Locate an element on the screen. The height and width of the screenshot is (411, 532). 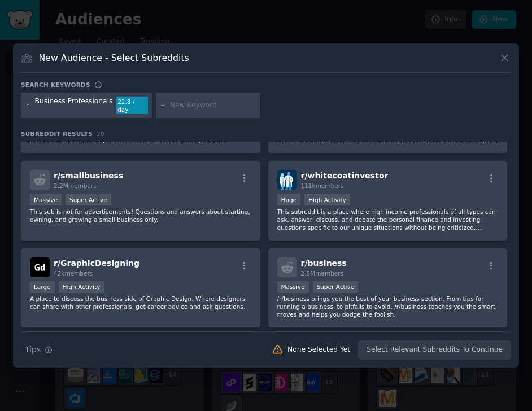
span: 2.5M members is located at coordinates (322, 273).